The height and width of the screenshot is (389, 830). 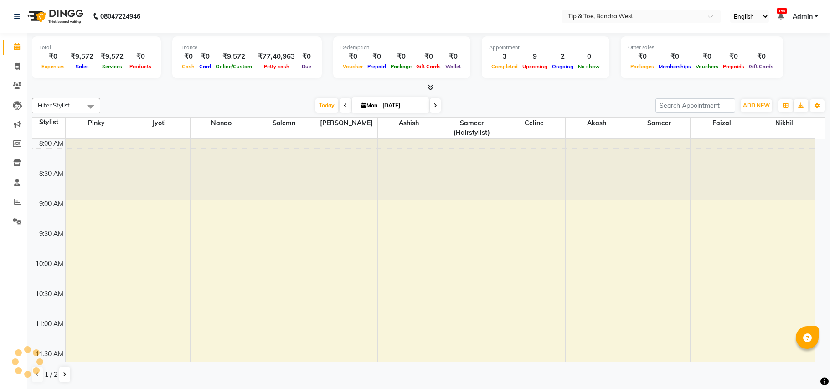 What do you see at coordinates (505, 57) in the screenshot?
I see `div: 3` at bounding box center [505, 57].